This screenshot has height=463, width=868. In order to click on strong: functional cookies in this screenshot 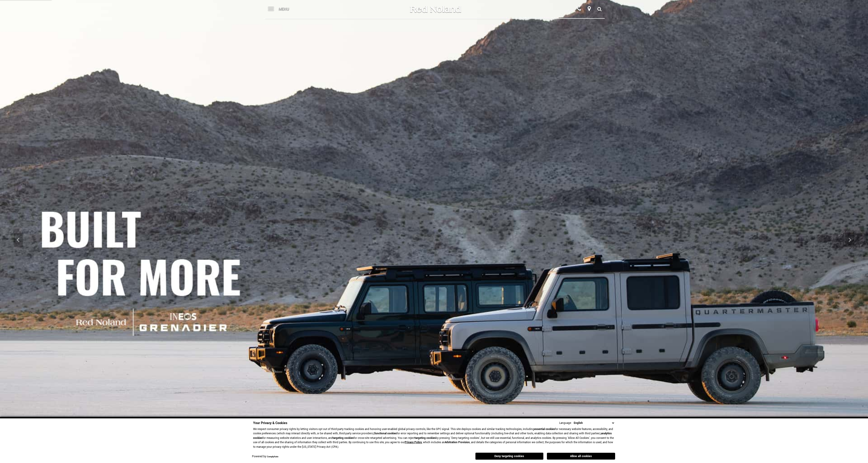, I will do `click(386, 433)`.